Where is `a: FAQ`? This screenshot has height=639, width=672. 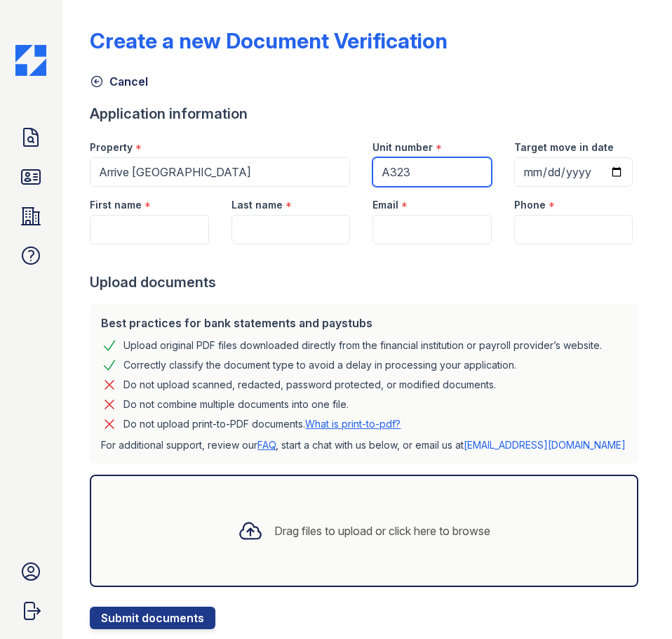 a: FAQ is located at coordinates (267, 444).